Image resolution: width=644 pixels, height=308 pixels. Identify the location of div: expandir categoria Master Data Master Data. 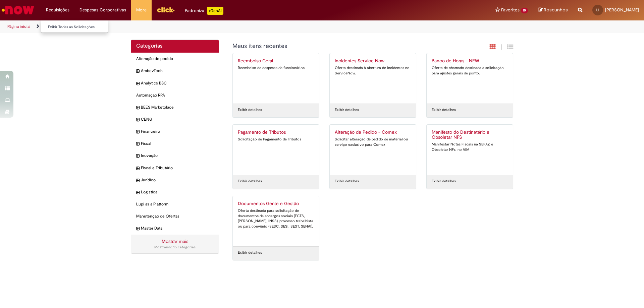
(175, 229).